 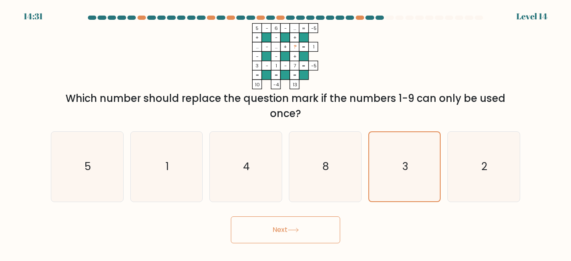 I want to click on text: 4, so click(x=246, y=166).